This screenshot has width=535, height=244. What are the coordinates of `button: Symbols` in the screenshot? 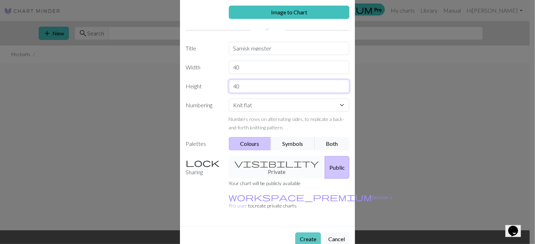 It's located at (293, 144).